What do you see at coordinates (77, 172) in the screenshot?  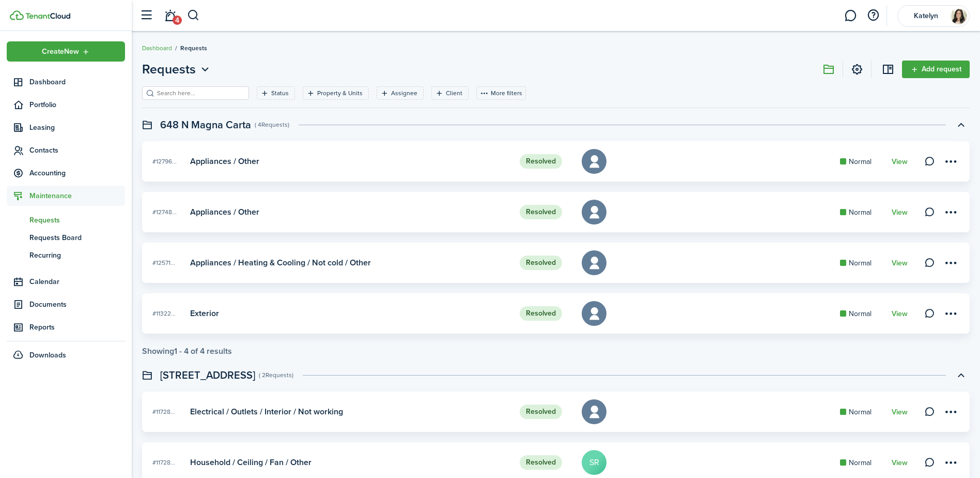 I see `span: Accounting` at bounding box center [77, 172].